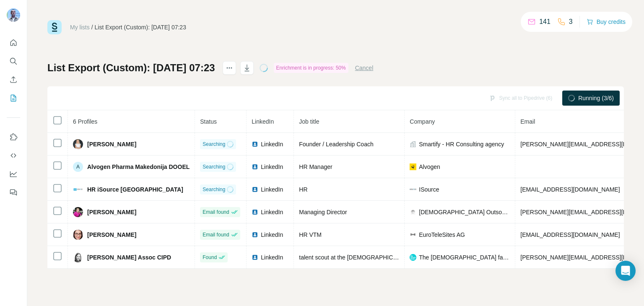  I want to click on span: Found, so click(210, 258).